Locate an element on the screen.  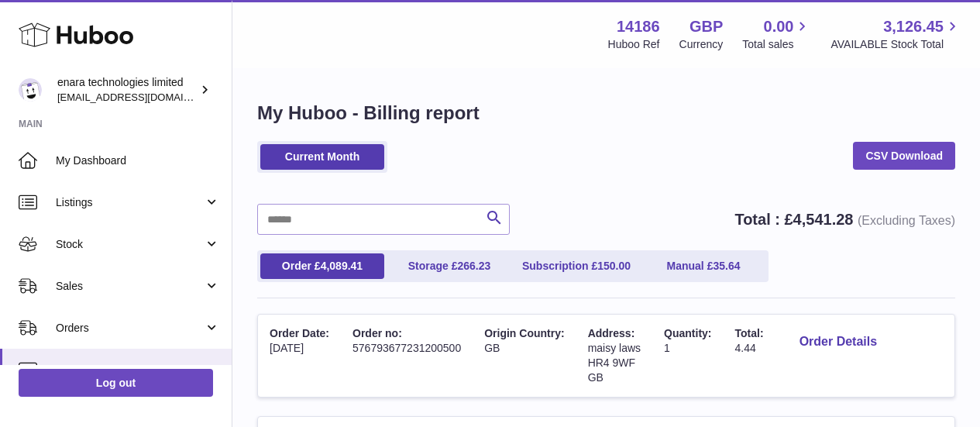
span: Sales is located at coordinates (129, 286).